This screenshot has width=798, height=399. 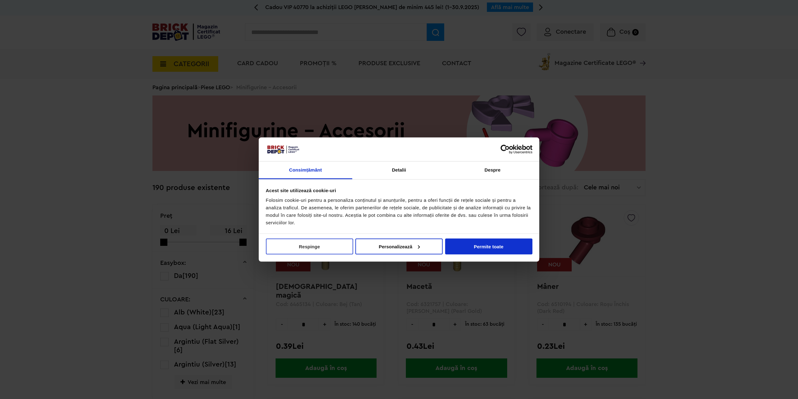 I want to click on button: Permite toate, so click(x=489, y=246).